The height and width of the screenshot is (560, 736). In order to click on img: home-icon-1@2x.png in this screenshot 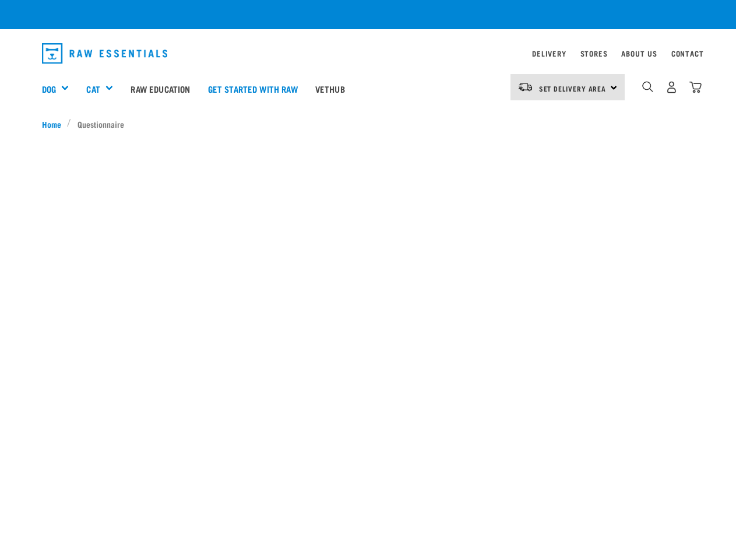, I will do `click(648, 86)`.